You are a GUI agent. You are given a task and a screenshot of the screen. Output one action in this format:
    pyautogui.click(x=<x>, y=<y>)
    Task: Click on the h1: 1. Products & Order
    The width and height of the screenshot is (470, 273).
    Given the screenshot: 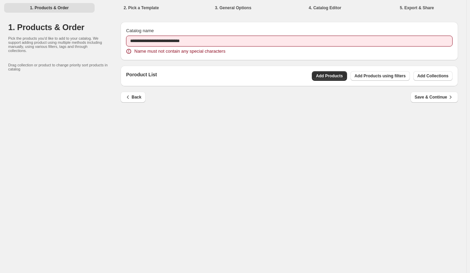 What is the action you would take?
    pyautogui.click(x=64, y=27)
    